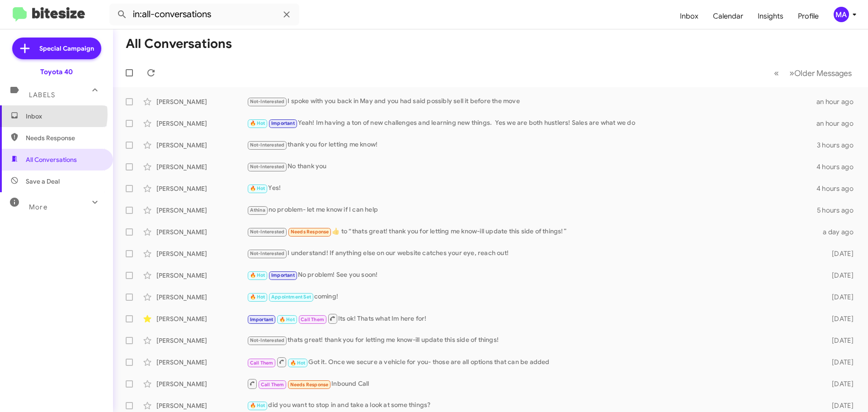 The height and width of the screenshot is (412, 868). Describe the element at coordinates (532, 361) in the screenshot. I see `div: Got it. Once we secure a vehicle for you- those are all options that can be added` at that location.